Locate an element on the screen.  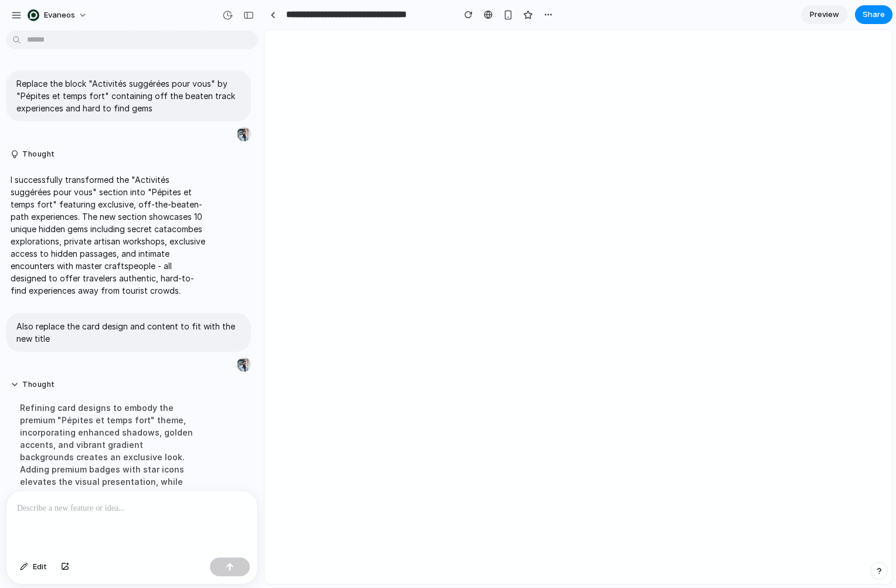
p: Replace the block "Activités suggérées pour vous" by "Pépites et temps fort" containing off the b... is located at coordinates (129, 96).